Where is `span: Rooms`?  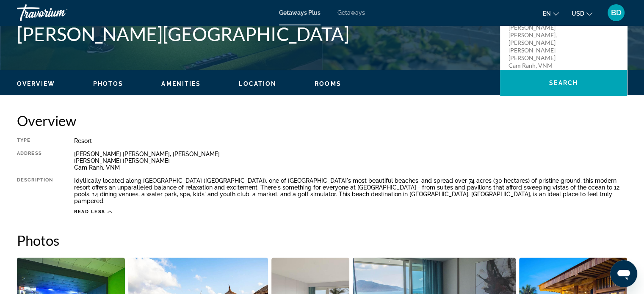 span: Rooms is located at coordinates (328, 84).